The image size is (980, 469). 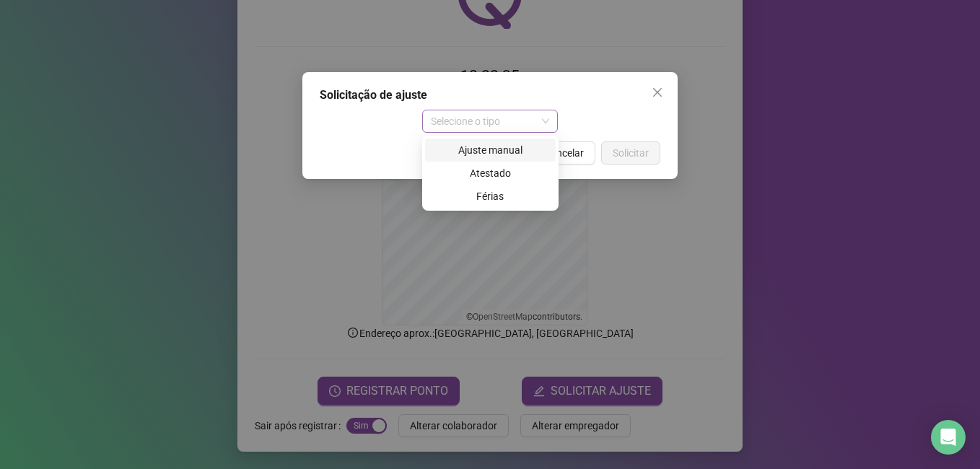 I want to click on span: Selecione o tipo, so click(x=490, y=121).